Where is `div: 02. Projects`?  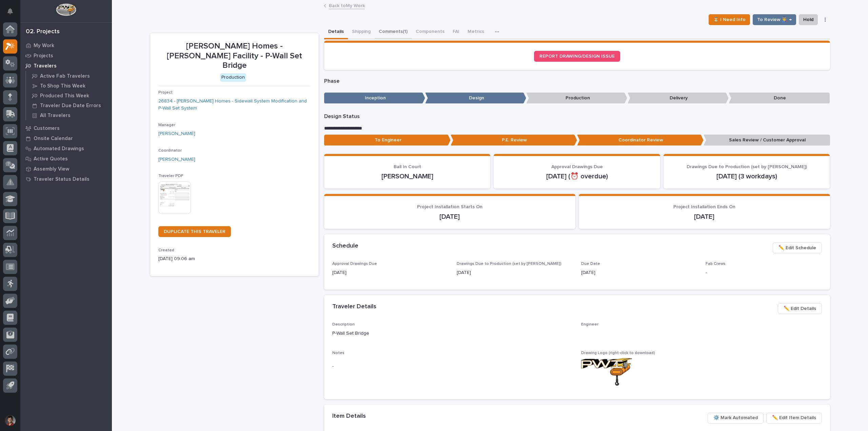
div: 02. Projects is located at coordinates (43, 32).